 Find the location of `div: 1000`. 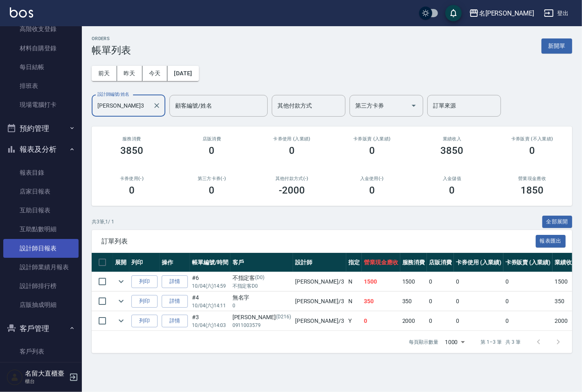

div: 1000 is located at coordinates (455, 342).